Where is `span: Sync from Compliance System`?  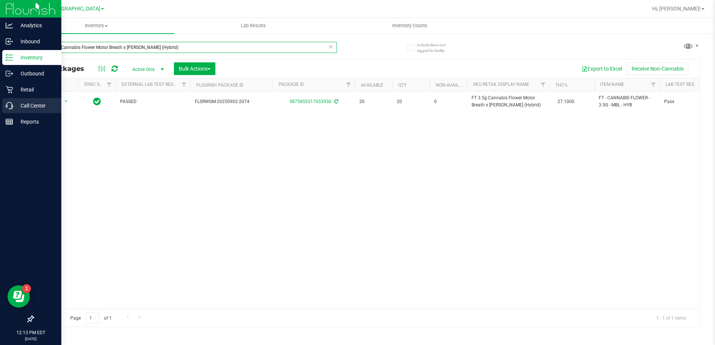 span: Sync from Compliance System is located at coordinates (335, 102).